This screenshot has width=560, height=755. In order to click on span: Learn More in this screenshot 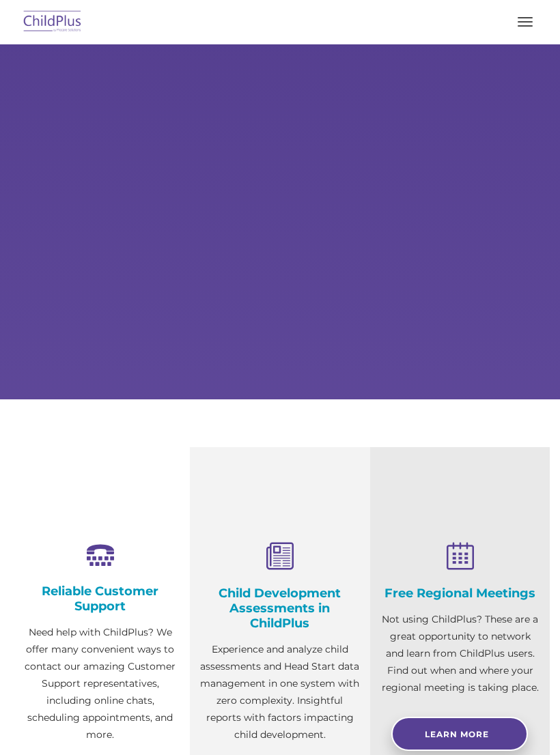, I will do `click(456, 734)`.